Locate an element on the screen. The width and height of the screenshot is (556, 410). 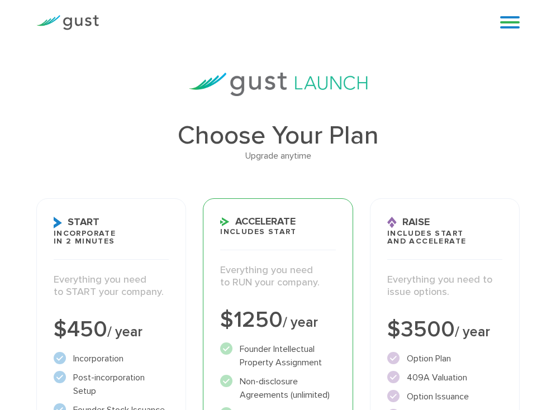
img: gust-launch-logos.svg is located at coordinates (278, 84).